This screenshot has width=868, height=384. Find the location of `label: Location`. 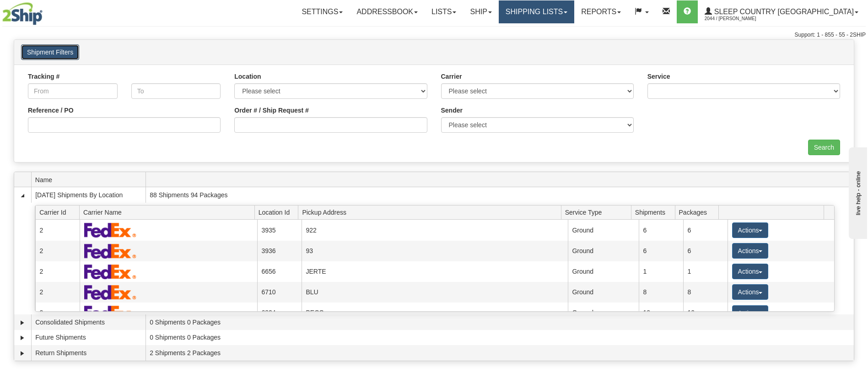

label: Location is located at coordinates (248, 77).